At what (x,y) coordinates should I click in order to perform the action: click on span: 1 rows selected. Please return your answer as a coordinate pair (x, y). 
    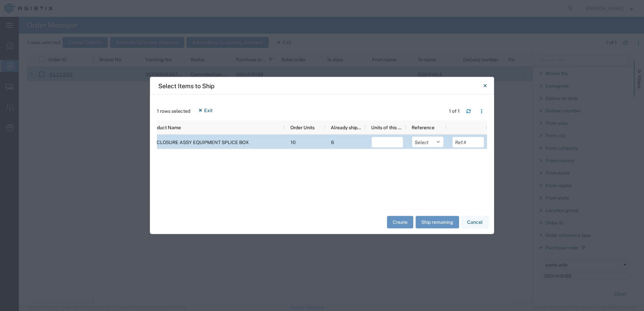
    Looking at the image, I should click on (173, 111).